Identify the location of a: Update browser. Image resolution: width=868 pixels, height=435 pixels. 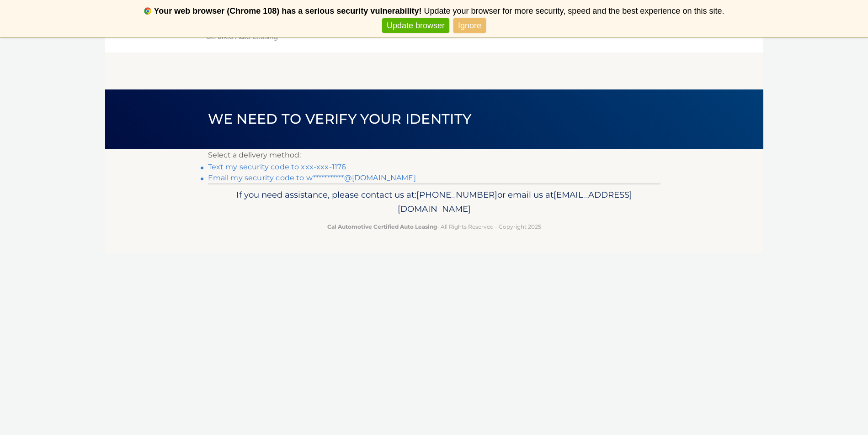
(416, 25).